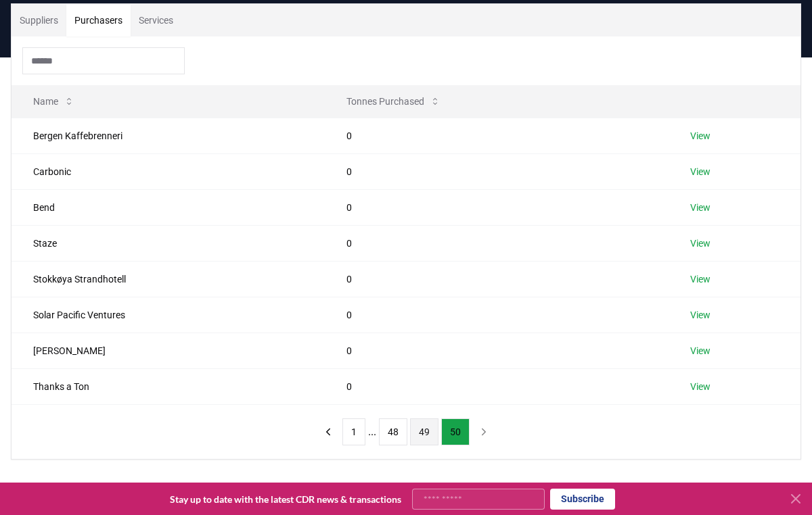 The height and width of the screenshot is (515, 812). I want to click on td: Bergen Kaffebrenneri, so click(168, 136).